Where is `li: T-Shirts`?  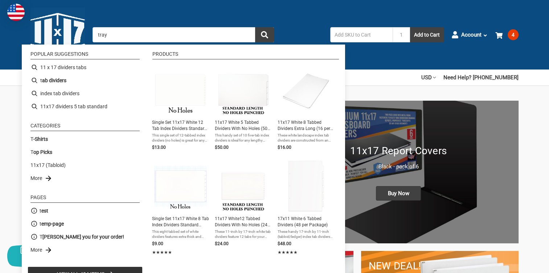
li: T-Shirts is located at coordinates (85, 139).